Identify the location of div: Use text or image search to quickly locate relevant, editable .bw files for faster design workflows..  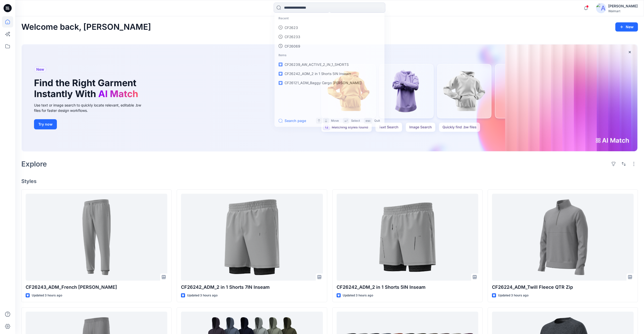
(91, 108).